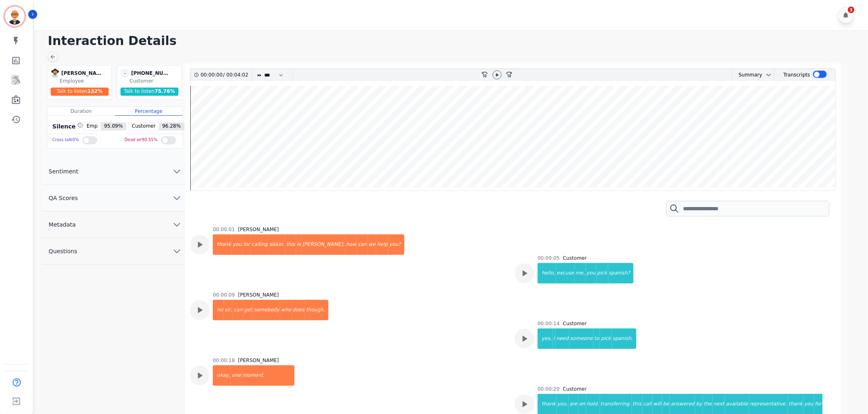 The height and width of the screenshot is (414, 868). I want to click on div: me,, so click(580, 273).